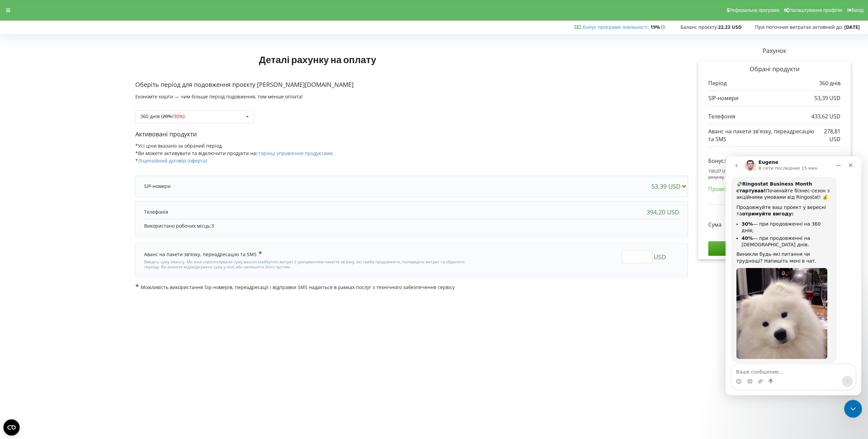 The height and width of the screenshot is (439, 868). What do you see at coordinates (42, 57) in the screenshot?
I see `b: отримуйте вигоду:` at bounding box center [42, 57].